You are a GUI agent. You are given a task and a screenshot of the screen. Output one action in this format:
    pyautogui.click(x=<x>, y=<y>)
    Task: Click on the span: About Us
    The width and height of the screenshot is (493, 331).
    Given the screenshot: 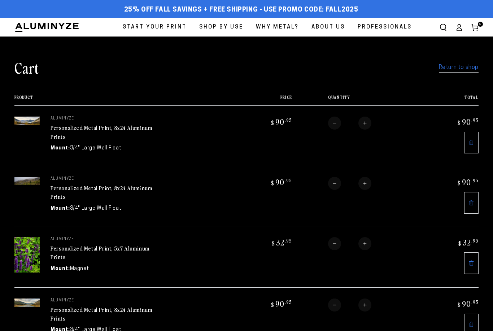 What is the action you would take?
    pyautogui.click(x=328, y=27)
    